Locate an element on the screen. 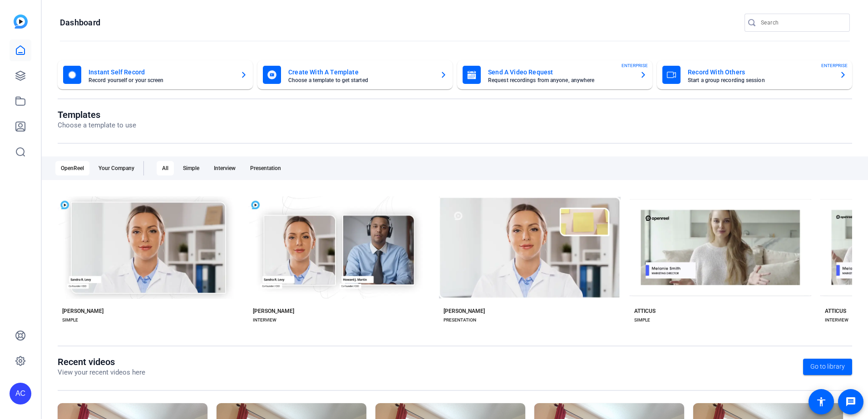 This screenshot has height=419, width=868. h1: Recent videos is located at coordinates (102, 362).